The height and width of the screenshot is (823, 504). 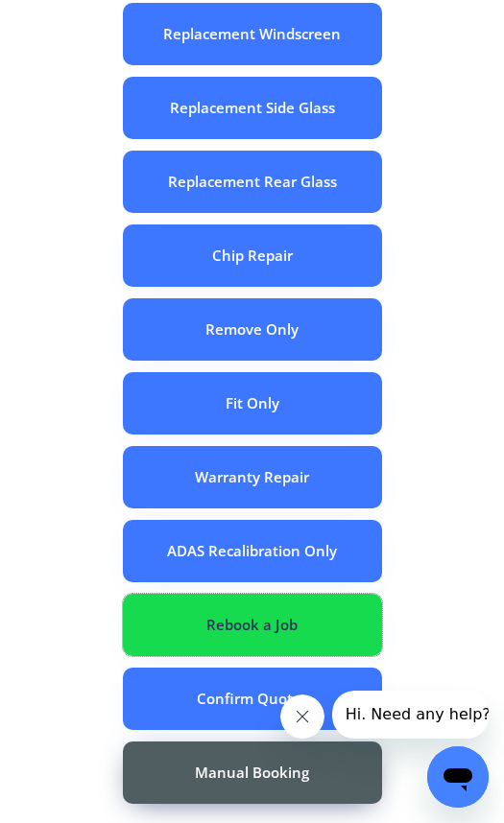 I want to click on button: Fit Only, so click(x=252, y=403).